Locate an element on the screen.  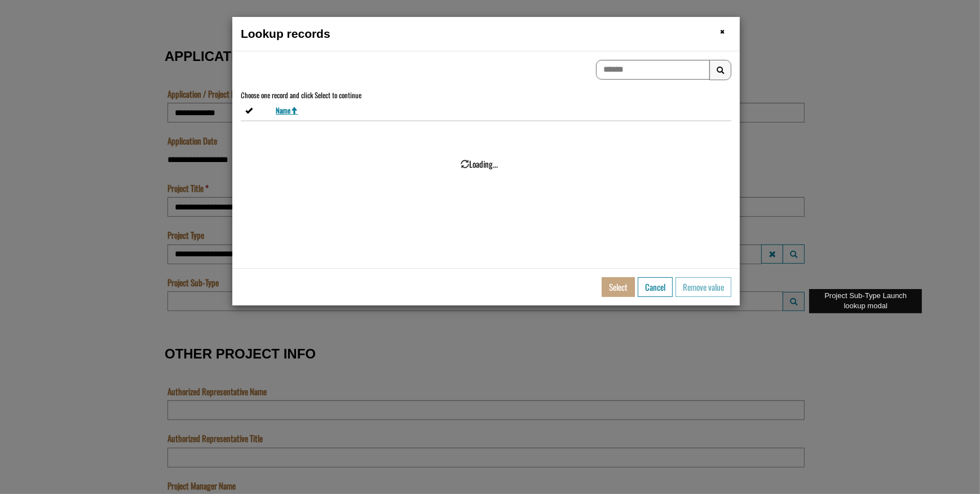
div: Project Sub-Type Launch lookup modal is located at coordinates (865, 301).